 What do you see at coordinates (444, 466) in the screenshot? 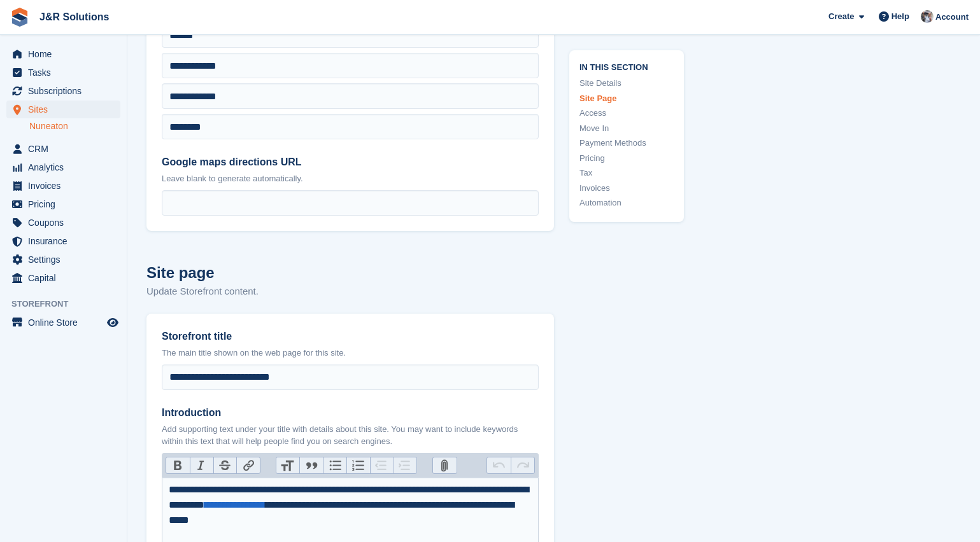
I see `button: Attach Files` at bounding box center [444, 466].